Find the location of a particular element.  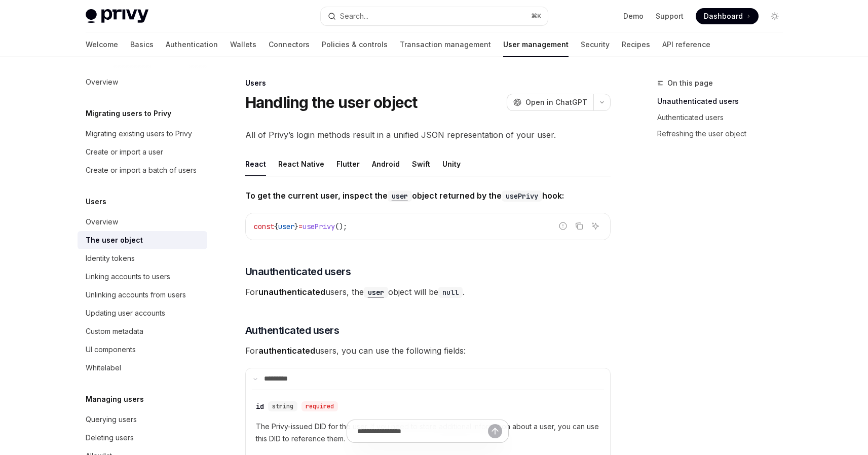

span: For users, you can use the following fields: is located at coordinates (427, 351).